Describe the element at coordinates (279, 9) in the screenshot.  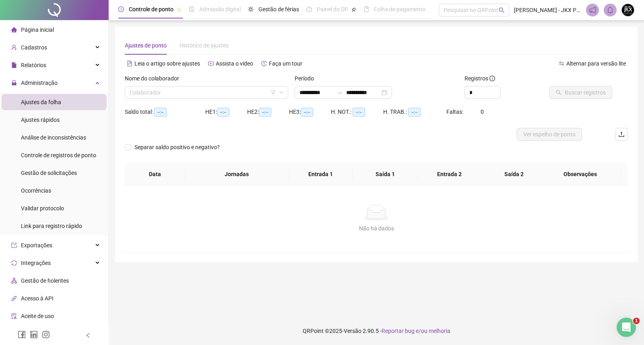
I see `span: Gestão de férias` at that location.